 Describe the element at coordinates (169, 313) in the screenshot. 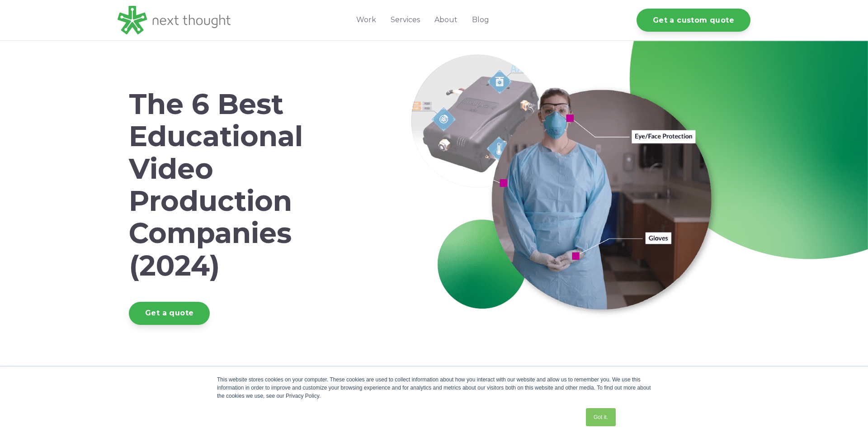

I see `a: Get a quote` at that location.